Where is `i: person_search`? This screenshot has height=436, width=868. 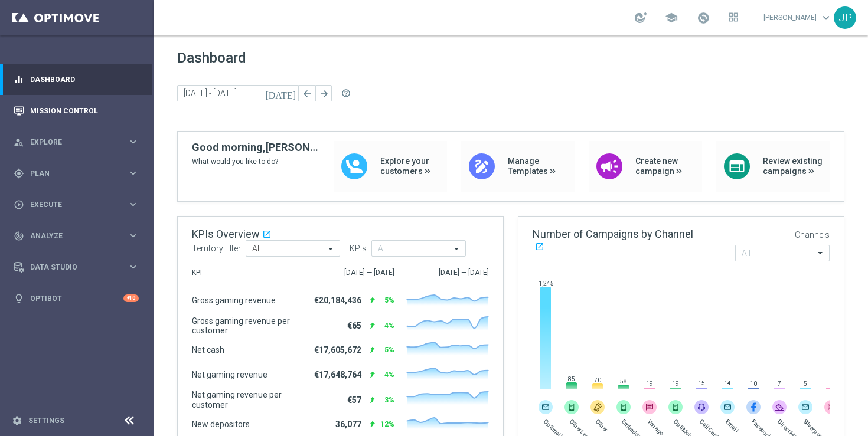
i: person_search is located at coordinates (19, 142).